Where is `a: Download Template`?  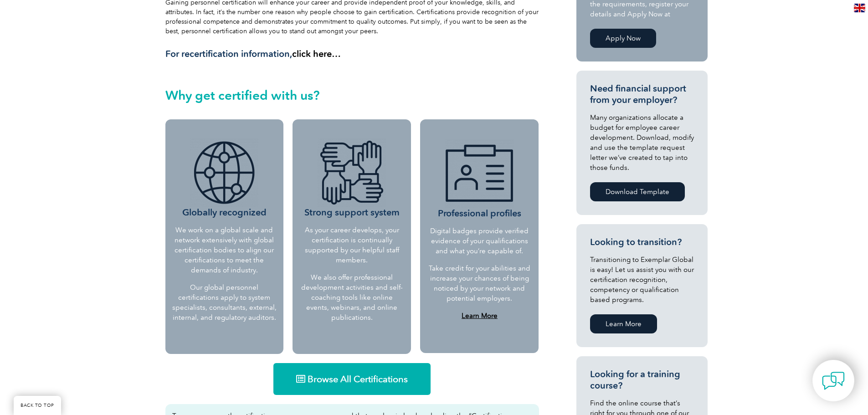 a: Download Template is located at coordinates (638, 191).